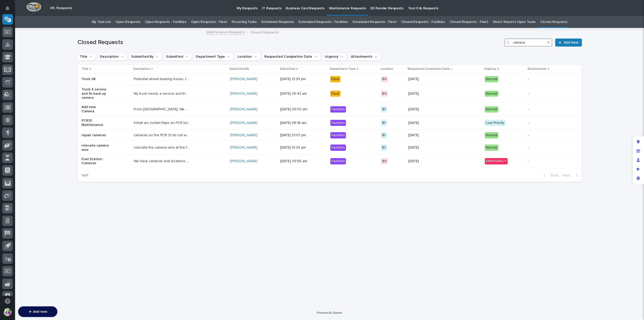 Image resolution: width=644 pixels, height=320 pixels. What do you see at coordinates (48, 134) in the screenshot?
I see `a: Powered byPylon` at bounding box center [48, 134].